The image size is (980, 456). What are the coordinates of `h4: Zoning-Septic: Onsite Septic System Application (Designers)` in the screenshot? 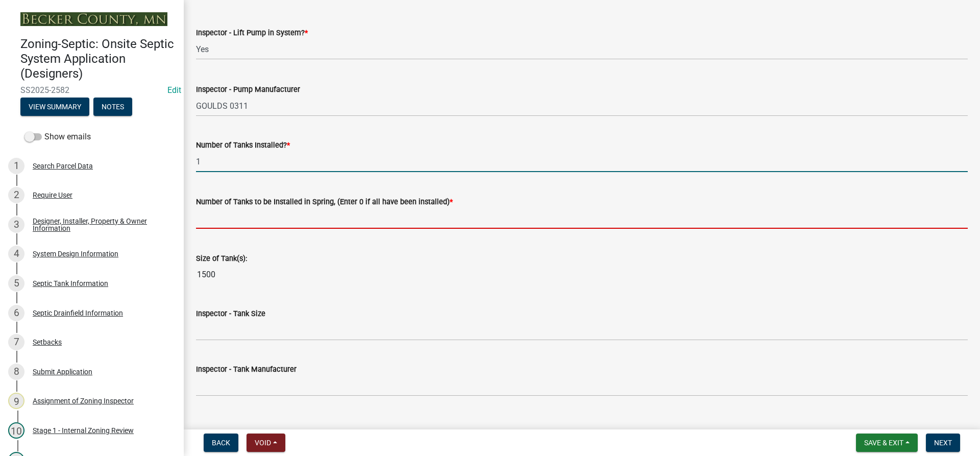 It's located at (98, 59).